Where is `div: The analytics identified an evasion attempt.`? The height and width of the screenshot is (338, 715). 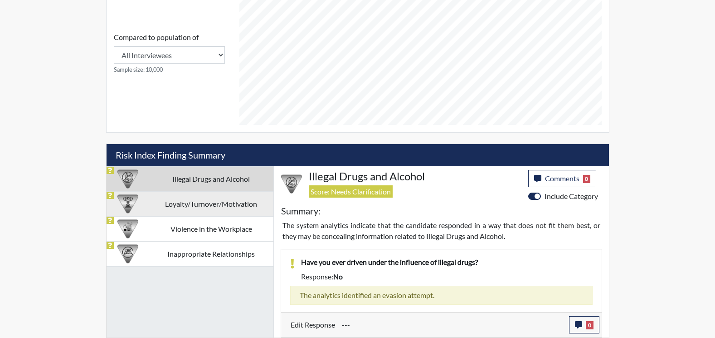
div: The analytics identified an evasion attempt. is located at coordinates (441, 295).